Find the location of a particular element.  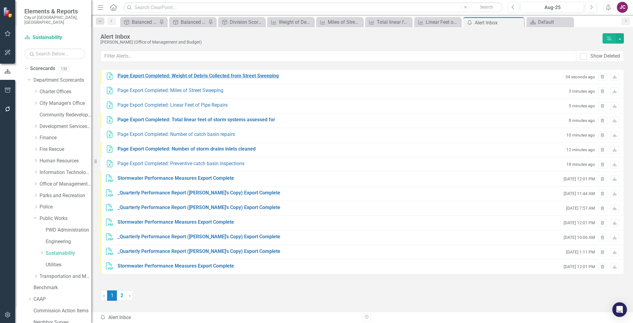

a: Public Works is located at coordinates (65, 218).